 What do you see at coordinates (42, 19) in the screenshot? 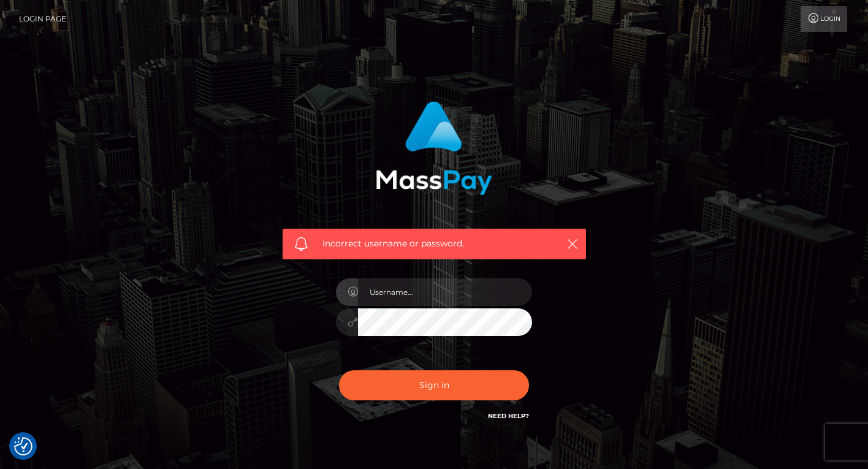
I see `a: Login Page` at bounding box center [42, 19].